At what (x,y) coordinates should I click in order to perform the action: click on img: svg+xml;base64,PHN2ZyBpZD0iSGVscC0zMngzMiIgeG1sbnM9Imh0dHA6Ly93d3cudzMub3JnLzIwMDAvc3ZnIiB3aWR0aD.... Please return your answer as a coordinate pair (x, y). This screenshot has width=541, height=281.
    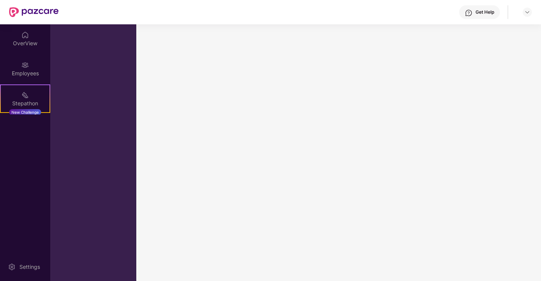
    Looking at the image, I should click on (469, 13).